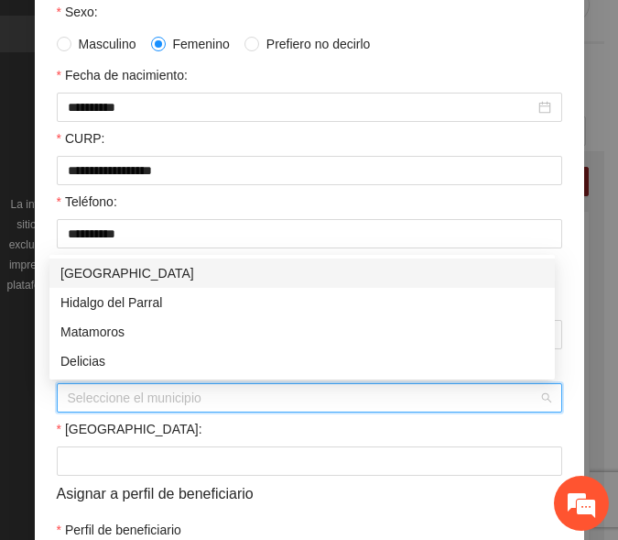 Image resolution: width=618 pixels, height=540 pixels. What do you see at coordinates (202, 105) in the screenshot?
I see `div: Chatee con nosotros ahora` at bounding box center [202, 105].